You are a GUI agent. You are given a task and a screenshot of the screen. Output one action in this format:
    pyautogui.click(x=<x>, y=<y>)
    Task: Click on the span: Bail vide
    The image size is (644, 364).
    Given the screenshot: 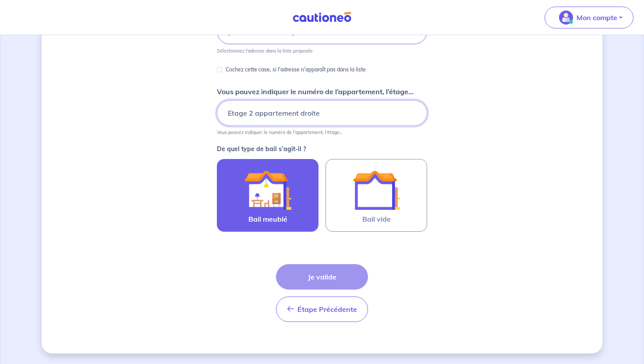 What is the action you would take?
    pyautogui.click(x=376, y=219)
    